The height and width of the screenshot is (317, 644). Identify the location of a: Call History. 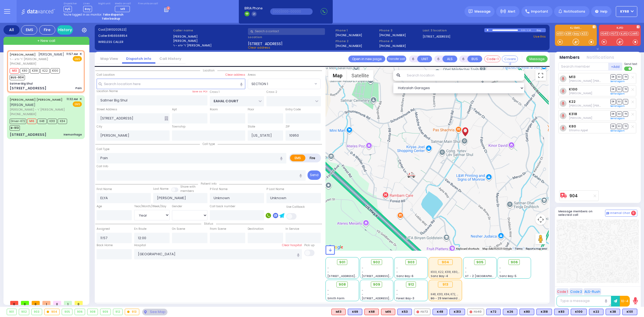
(170, 59).